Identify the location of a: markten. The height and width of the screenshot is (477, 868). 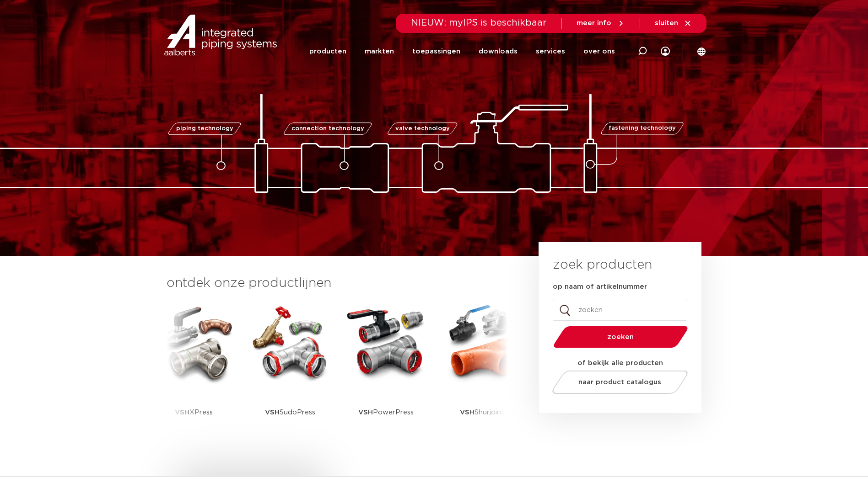
(379, 51).